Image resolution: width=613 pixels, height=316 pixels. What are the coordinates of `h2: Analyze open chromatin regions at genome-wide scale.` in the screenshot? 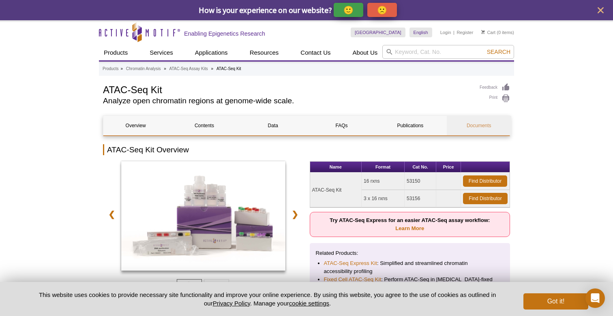 It's located at (287, 101).